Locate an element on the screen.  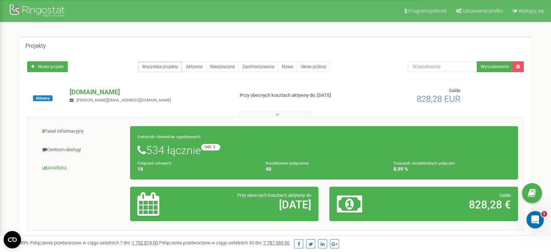
a: Wszystkie projekty is located at coordinates (160, 67).